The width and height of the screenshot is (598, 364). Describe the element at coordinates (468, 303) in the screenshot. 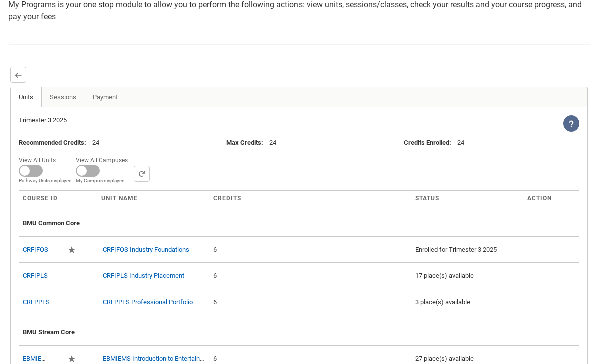

I see `div: 3 place(s) available` at that location.